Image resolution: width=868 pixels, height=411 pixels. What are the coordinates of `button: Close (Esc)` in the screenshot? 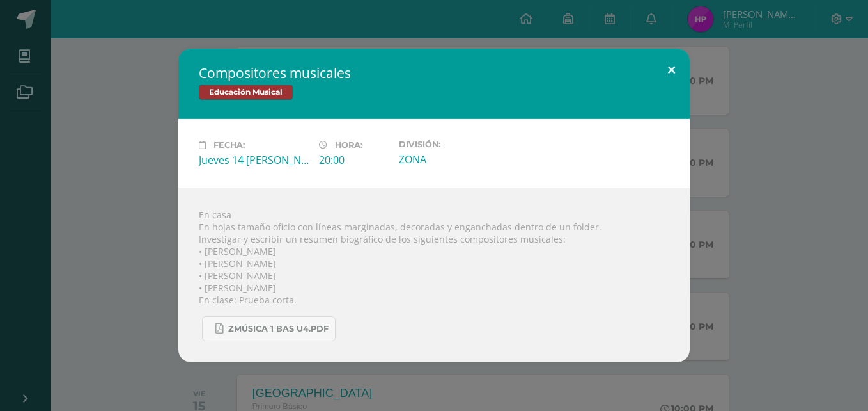 It's located at (671, 70).